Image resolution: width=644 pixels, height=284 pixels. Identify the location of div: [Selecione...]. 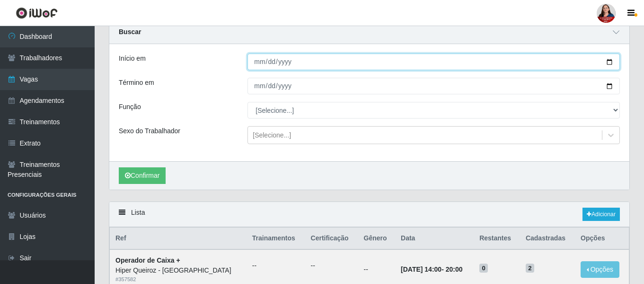
(272, 135).